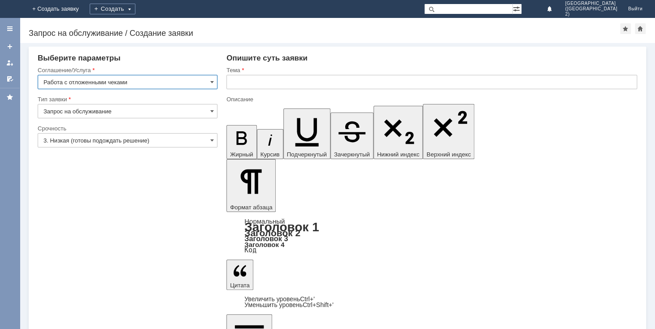 The image size is (655, 329). I want to click on a: Мои заявки, so click(10, 63).